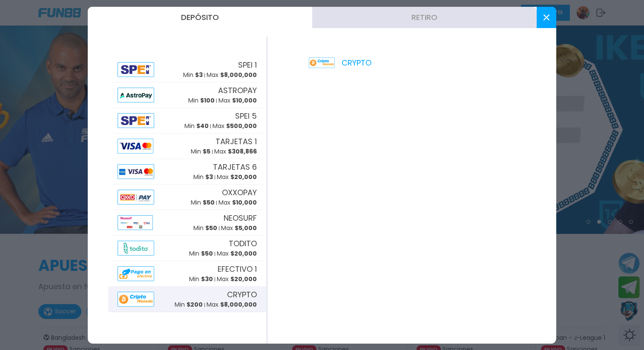 The image size is (644, 350). I want to click on span: $ 40, so click(202, 126).